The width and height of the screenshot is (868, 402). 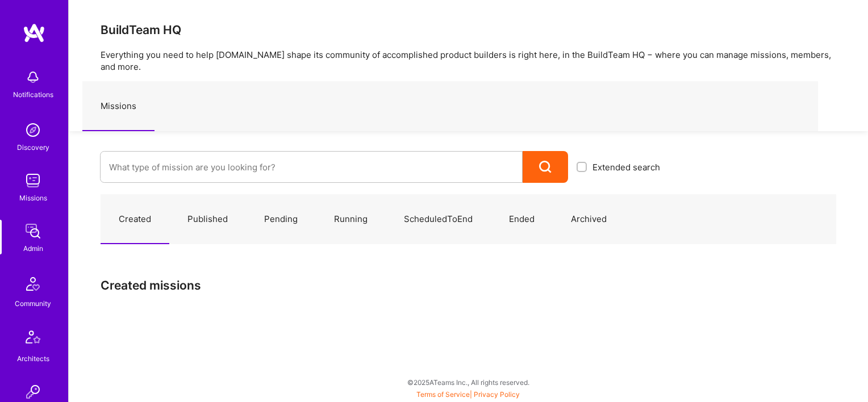 What do you see at coordinates (33, 231) in the screenshot?
I see `img: admin teamwork` at bounding box center [33, 231].